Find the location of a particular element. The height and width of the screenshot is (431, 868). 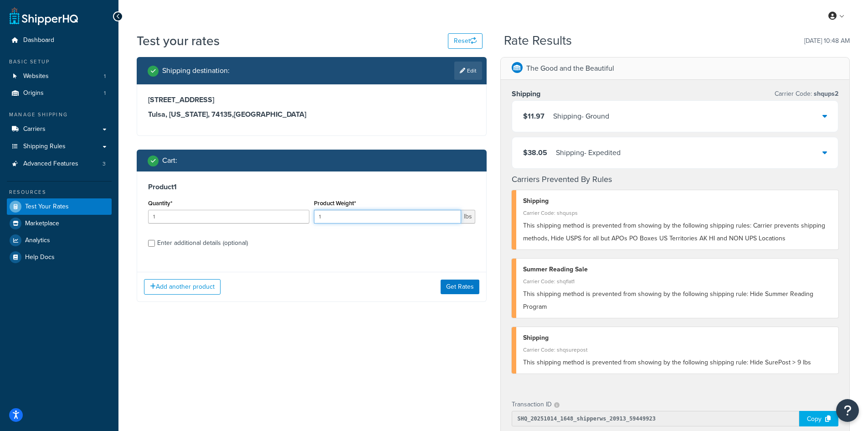

a: Websites1 is located at coordinates (59, 76).